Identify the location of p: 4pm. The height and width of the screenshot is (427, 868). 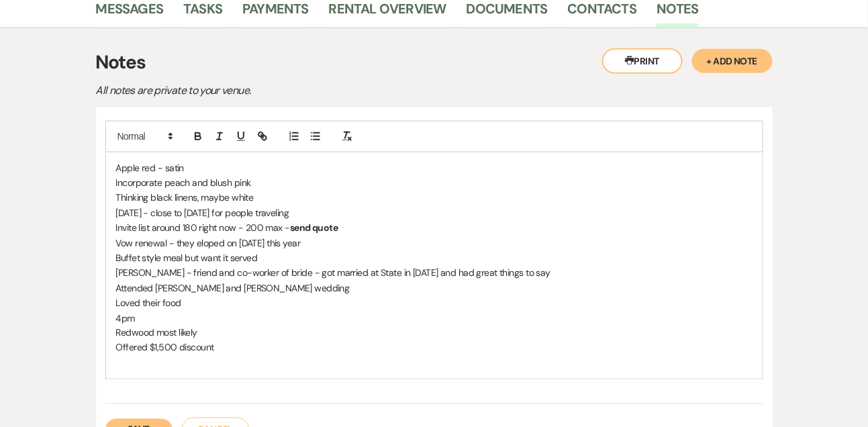
(434, 319).